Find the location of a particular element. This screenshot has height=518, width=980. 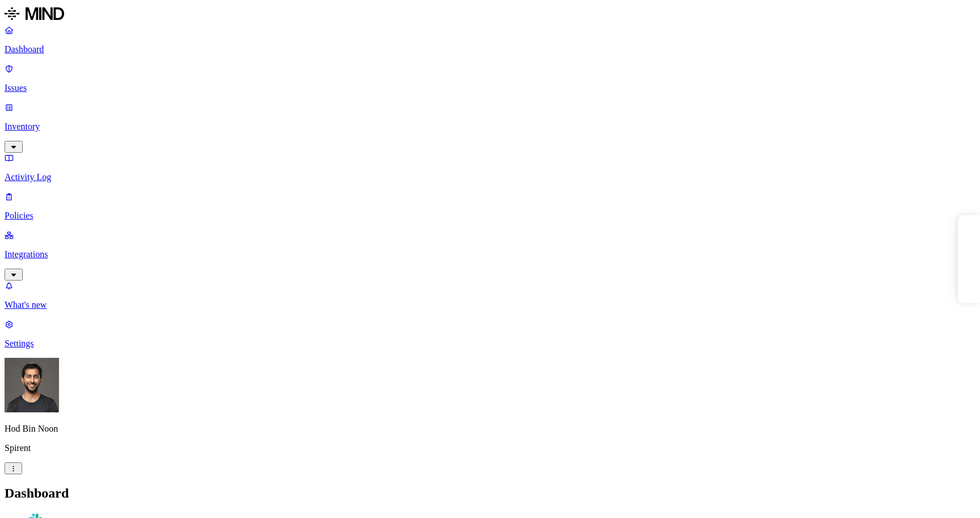

p: What's new is located at coordinates (490, 305).